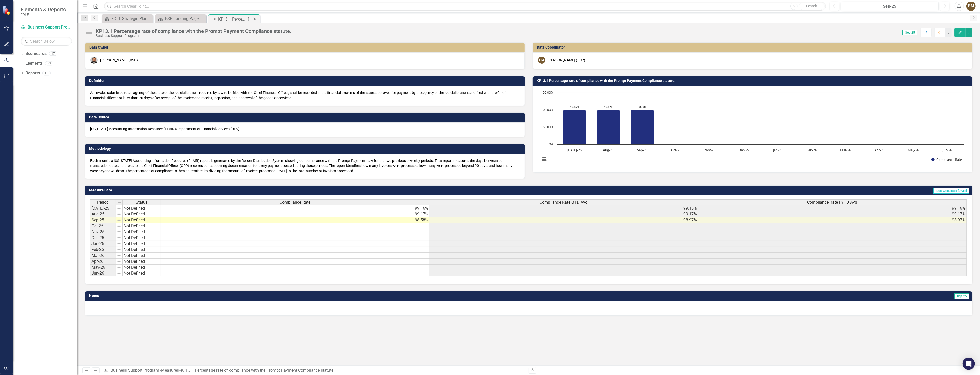 This screenshot has height=375, width=980. I want to click on h3: Data Source, so click(306, 117).